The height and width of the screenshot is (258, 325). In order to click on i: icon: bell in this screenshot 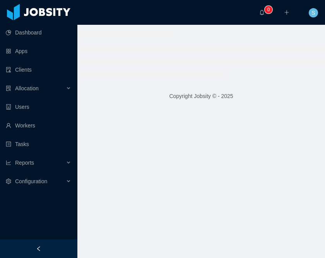, I will do `click(262, 12)`.